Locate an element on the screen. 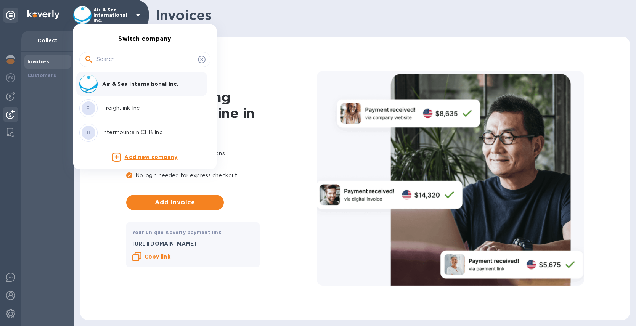 Image resolution: width=636 pixels, height=326 pixels. b: II is located at coordinates (88, 132).